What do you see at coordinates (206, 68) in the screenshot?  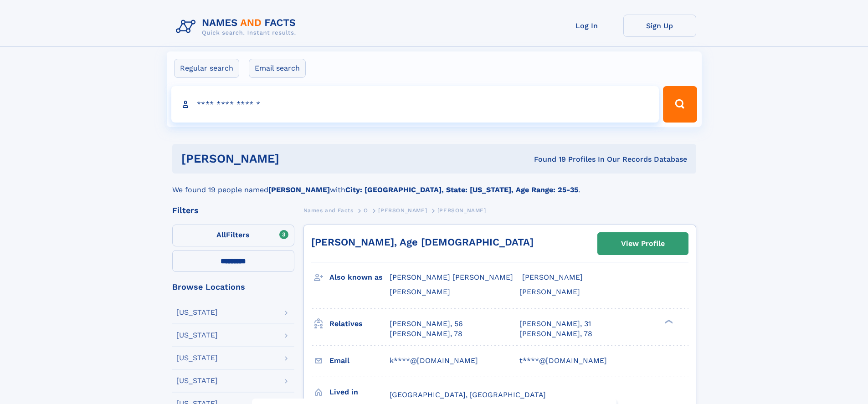 I see `label: Regular search` at bounding box center [206, 68].